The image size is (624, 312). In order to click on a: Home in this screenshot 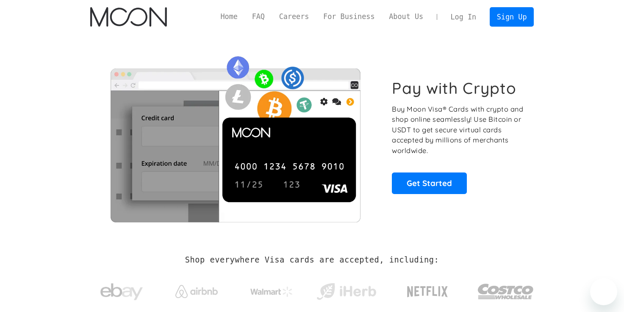, I will do `click(229, 17)`.